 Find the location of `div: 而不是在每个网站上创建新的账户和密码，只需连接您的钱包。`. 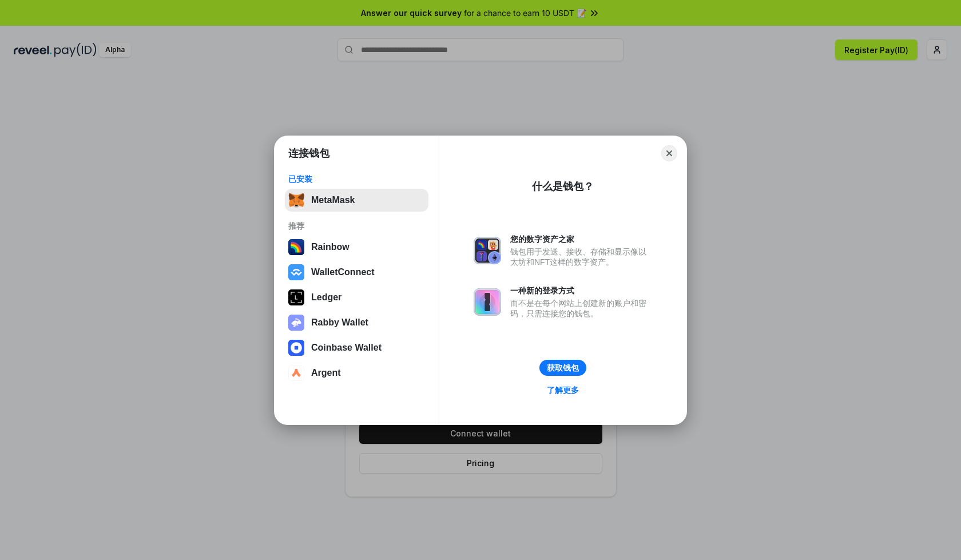

div: 而不是在每个网站上创建新的账户和密码，只需连接您的钱包。 is located at coordinates (581, 308).